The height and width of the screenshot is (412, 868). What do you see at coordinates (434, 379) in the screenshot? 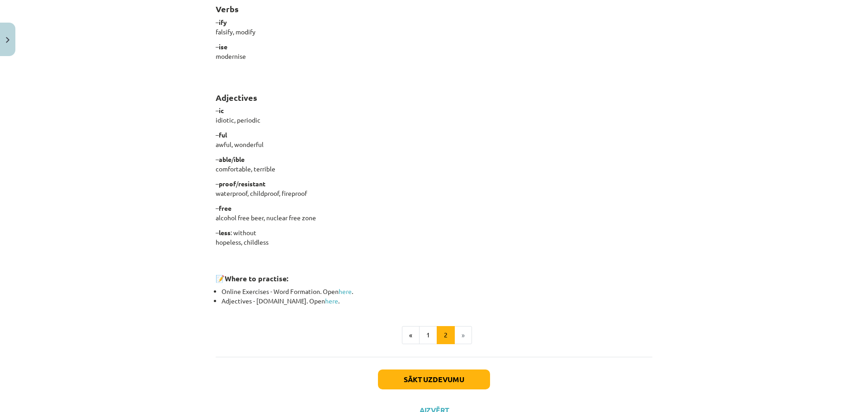
I see `button: Sākt uzdevumu` at bounding box center [434, 379].